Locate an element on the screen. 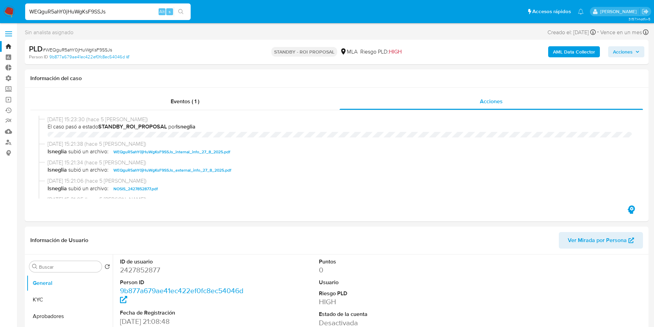 The height and width of the screenshot is (327, 654). button: Acciones is located at coordinates (626, 52).